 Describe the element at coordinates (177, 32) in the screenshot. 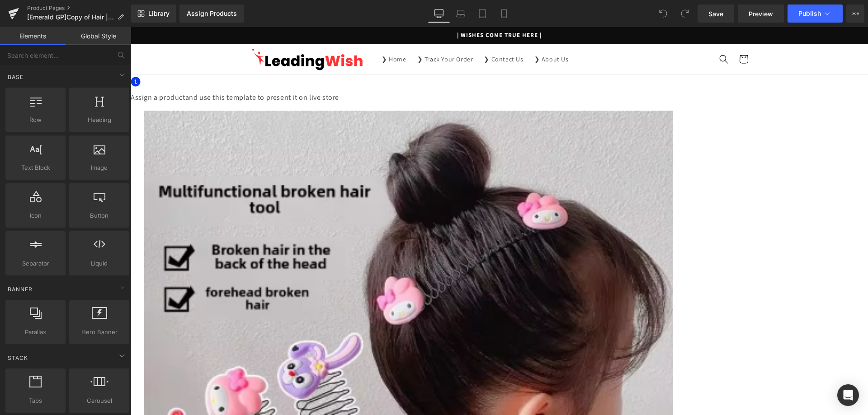

I see `img: Leading Wish` at that location.